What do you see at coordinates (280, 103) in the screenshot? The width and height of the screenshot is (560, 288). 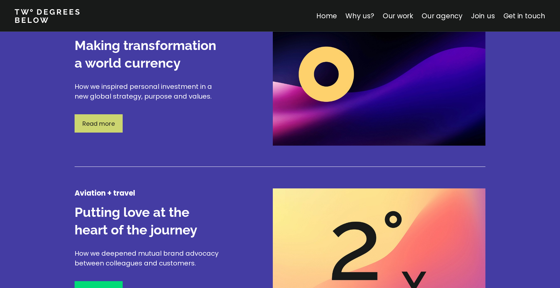 I see `a: Global bankingMaking transformation a world currencyHow we inspired personal investment in a new ...` at bounding box center [280, 103].